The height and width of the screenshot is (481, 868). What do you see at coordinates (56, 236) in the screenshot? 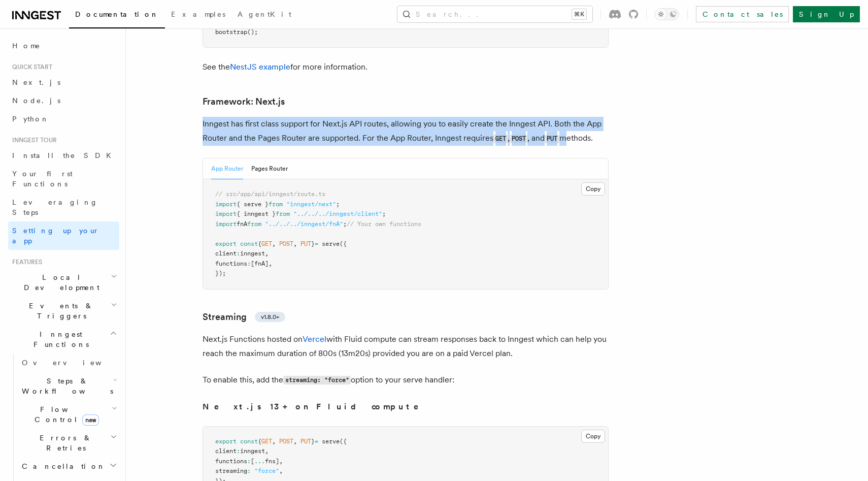
I see `span: Setting up your app` at bounding box center [56, 236].